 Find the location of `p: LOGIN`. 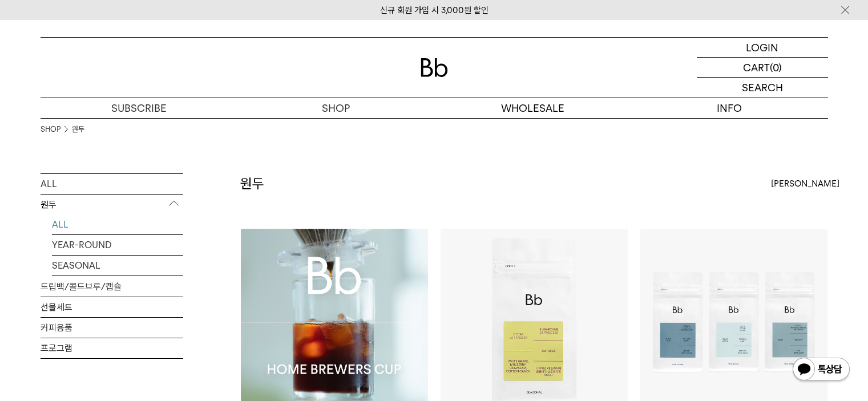

p: LOGIN is located at coordinates (762, 47).